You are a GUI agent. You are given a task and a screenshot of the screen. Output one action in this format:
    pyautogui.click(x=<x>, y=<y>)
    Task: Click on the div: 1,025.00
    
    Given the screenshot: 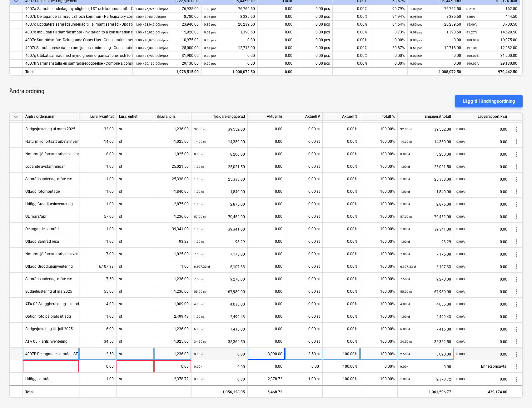 What is the action you would take?
    pyautogui.click(x=172, y=141)
    